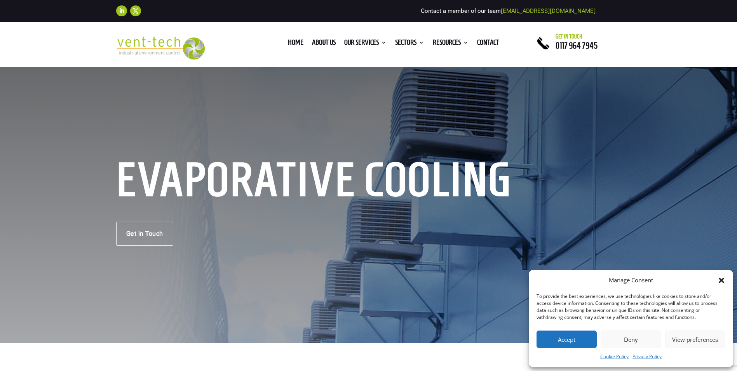 The height and width of the screenshot is (371, 737). Describe the element at coordinates (721, 280) in the screenshot. I see `div: Close dialog` at that location.